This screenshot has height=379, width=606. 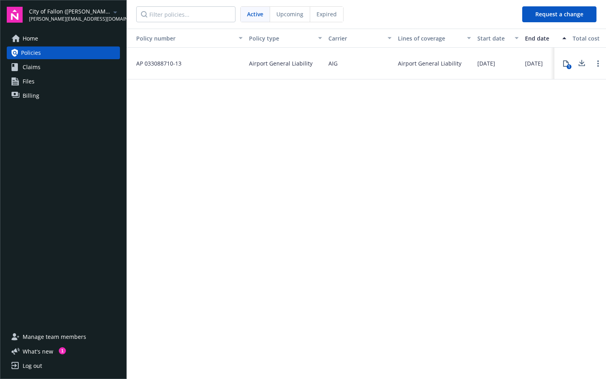 I want to click on button: Start date, so click(x=498, y=38).